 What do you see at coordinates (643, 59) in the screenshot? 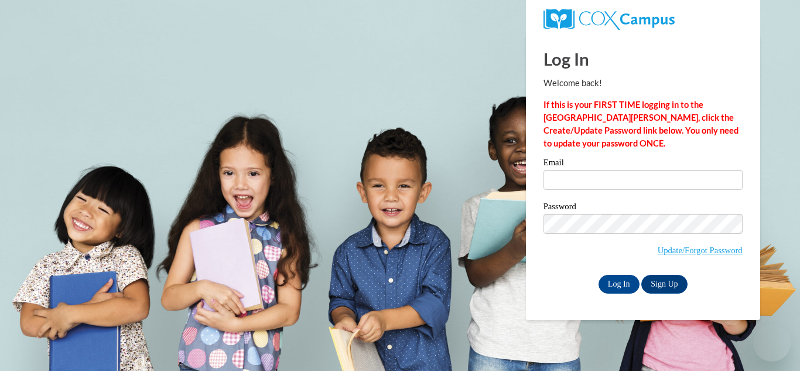
I see `h1: Log In` at bounding box center [643, 59].